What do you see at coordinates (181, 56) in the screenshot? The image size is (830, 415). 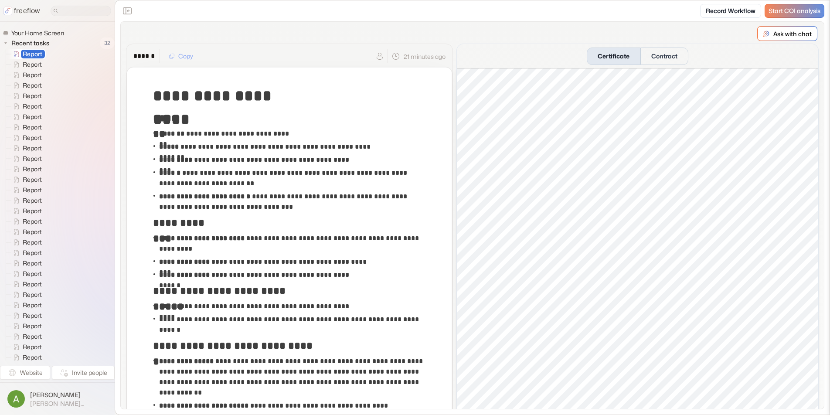 I see `button: Copy` at bounding box center [181, 56].